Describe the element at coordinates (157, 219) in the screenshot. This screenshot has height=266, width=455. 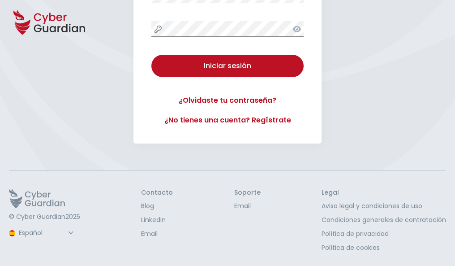
I see `a: LinkedIn` at that location.